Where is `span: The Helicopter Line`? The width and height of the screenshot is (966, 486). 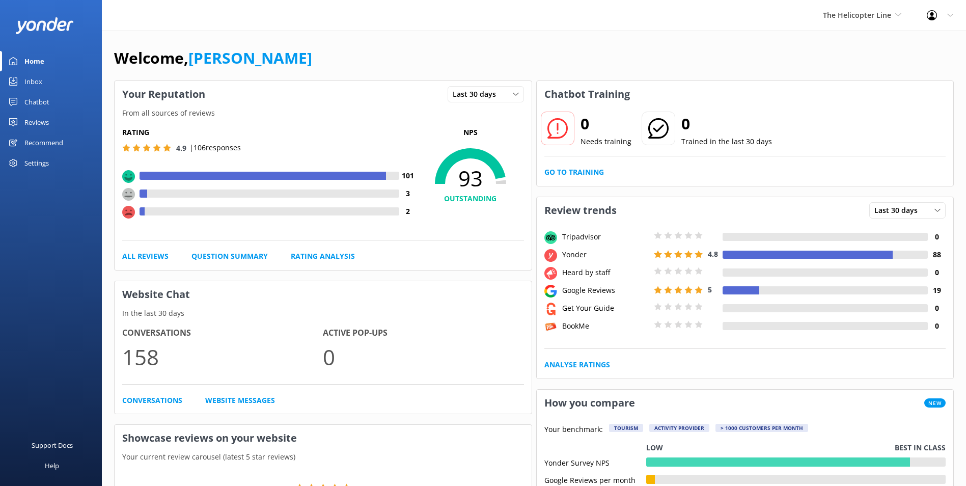 span: The Helicopter Line is located at coordinates (857, 15).